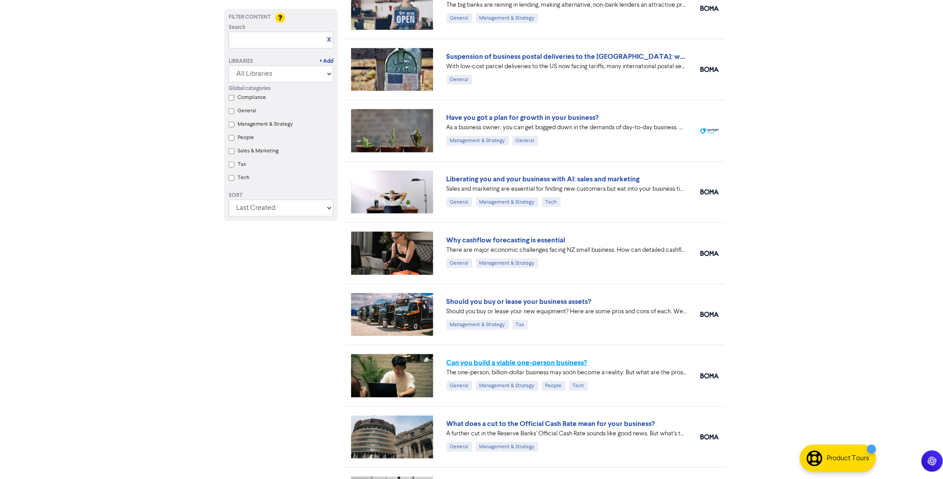 This screenshot has width=943, height=479. I want to click on div: Should you buy or lease your new equipment? Here are some pros and cons of each. We also can revi..., so click(567, 311).